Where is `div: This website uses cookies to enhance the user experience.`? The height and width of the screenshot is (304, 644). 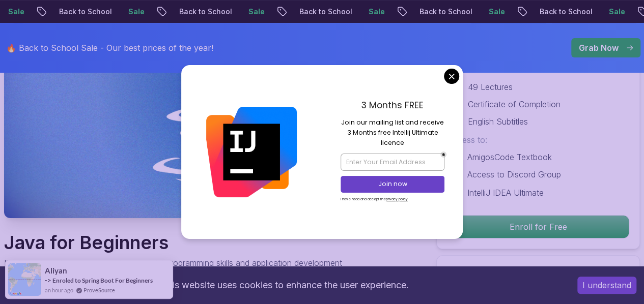 div: This website uses cookies to enhance the user experience. is located at coordinates (285, 285).